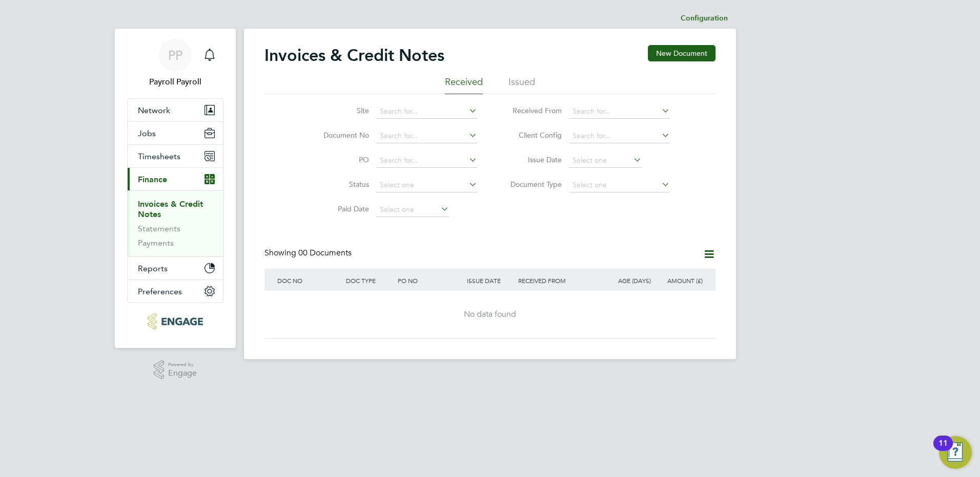  What do you see at coordinates (339, 160) in the screenshot?
I see `label: PO` at bounding box center [339, 160].